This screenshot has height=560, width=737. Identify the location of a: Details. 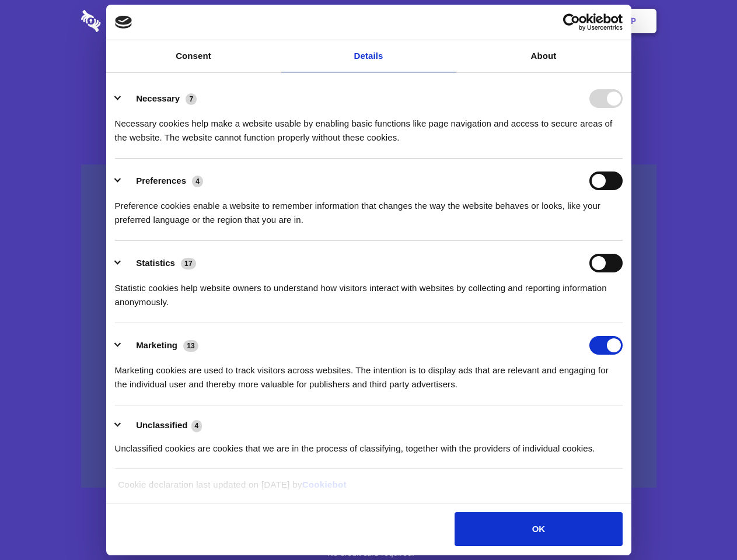
(369, 56).